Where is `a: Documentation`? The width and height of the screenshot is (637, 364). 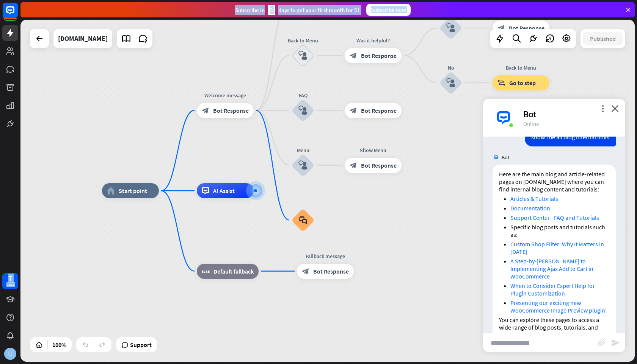 a: Documentation is located at coordinates (530, 208).